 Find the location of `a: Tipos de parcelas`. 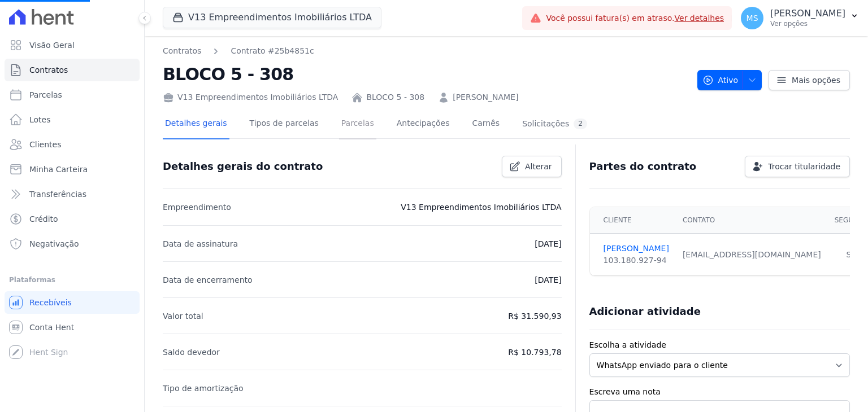

a: Tipos de parcelas is located at coordinates (284, 124).